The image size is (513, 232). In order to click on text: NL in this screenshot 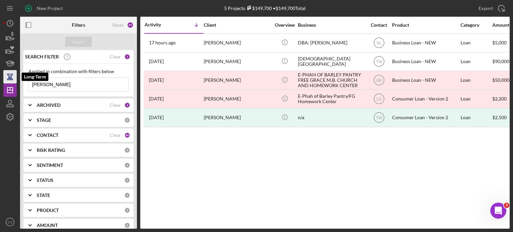, I will do `click(379, 43)`.